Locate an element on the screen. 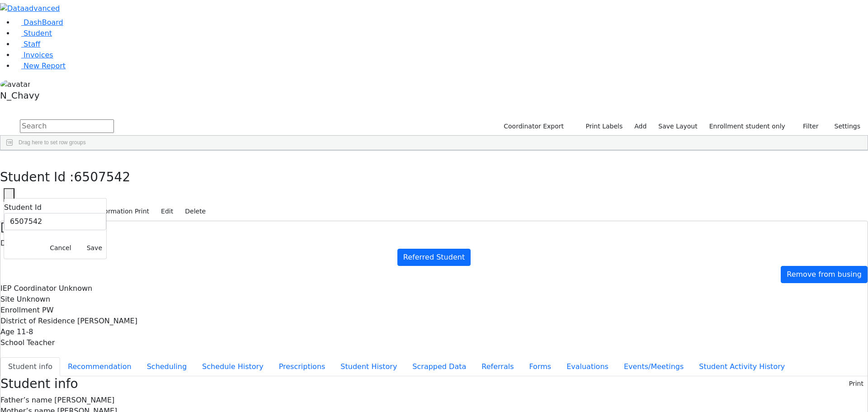  a: Referred Student is located at coordinates (434, 258).